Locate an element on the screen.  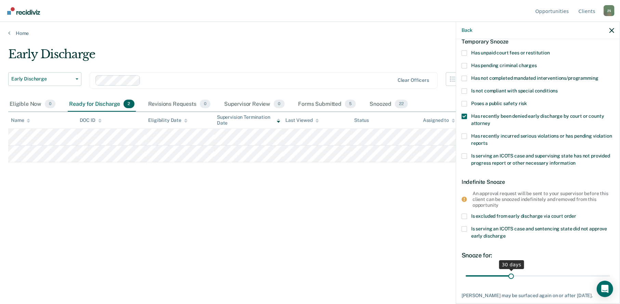
span: 2 is located at coordinates (129, 104).